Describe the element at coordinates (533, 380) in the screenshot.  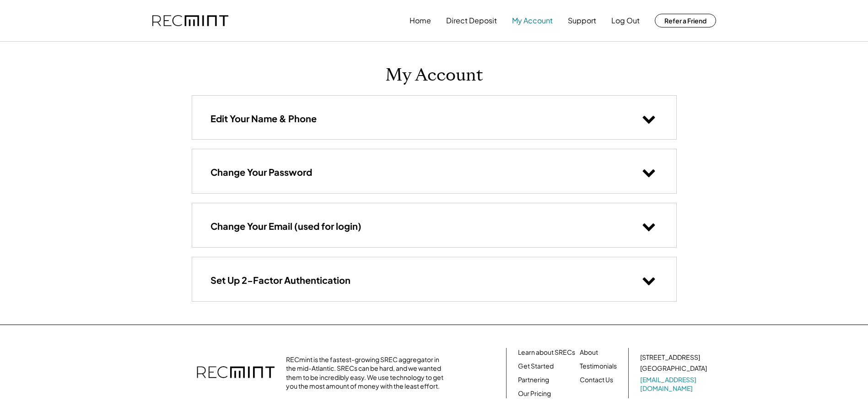
I see `a: Partnering` at that location.